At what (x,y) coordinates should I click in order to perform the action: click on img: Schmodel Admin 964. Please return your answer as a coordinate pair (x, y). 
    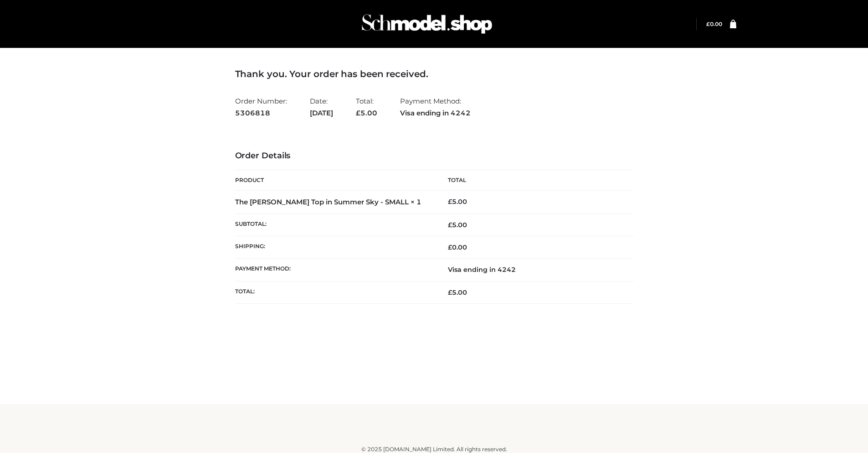
    Looking at the image, I should click on (427, 23).